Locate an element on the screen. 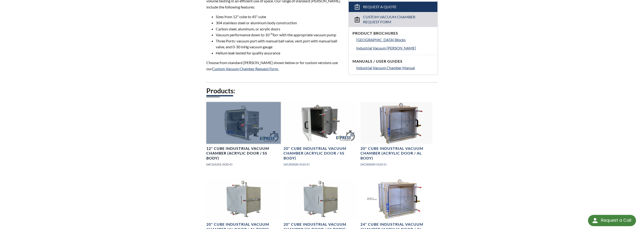 The image size is (644, 229). span: Industrial Vacuum Chamber Manual is located at coordinates (386, 68).